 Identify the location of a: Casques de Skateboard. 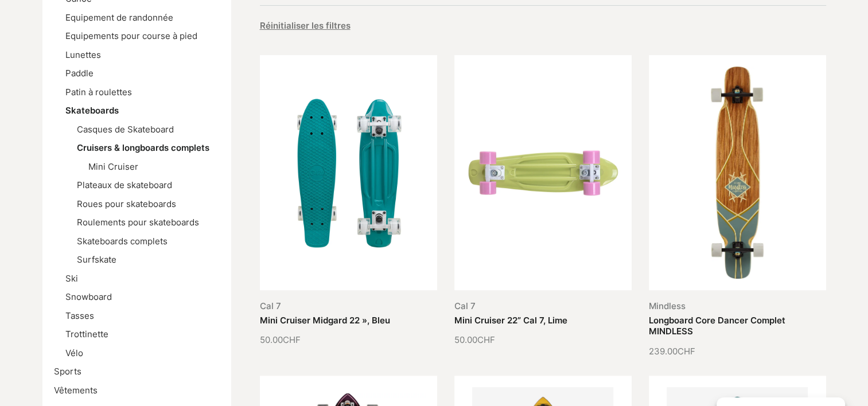
(125, 129).